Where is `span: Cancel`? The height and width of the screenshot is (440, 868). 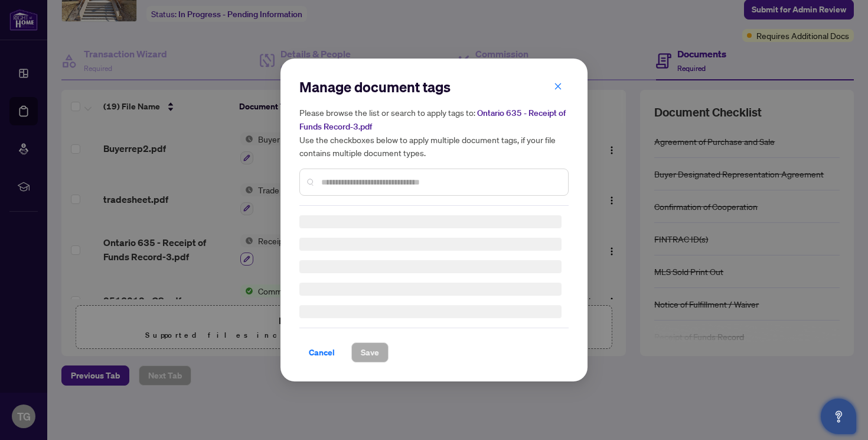
span: Cancel is located at coordinates (322, 353).